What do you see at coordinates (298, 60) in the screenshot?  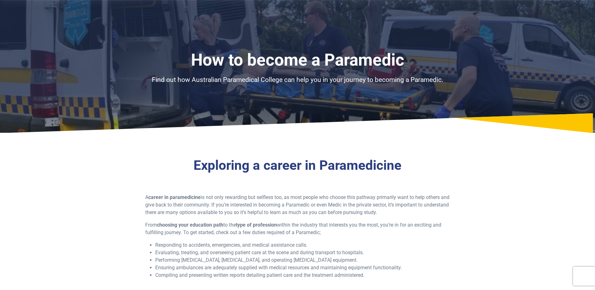 I see `h1: How to become a Paramedic` at bounding box center [298, 60].